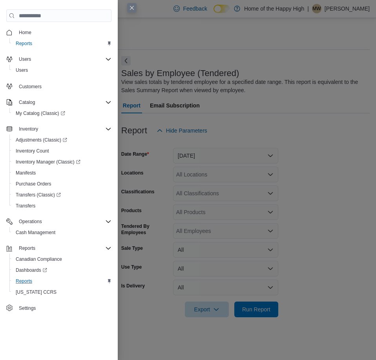 The image size is (376, 360). Describe the element at coordinates (62, 151) in the screenshot. I see `button: Inventory Count` at that location.